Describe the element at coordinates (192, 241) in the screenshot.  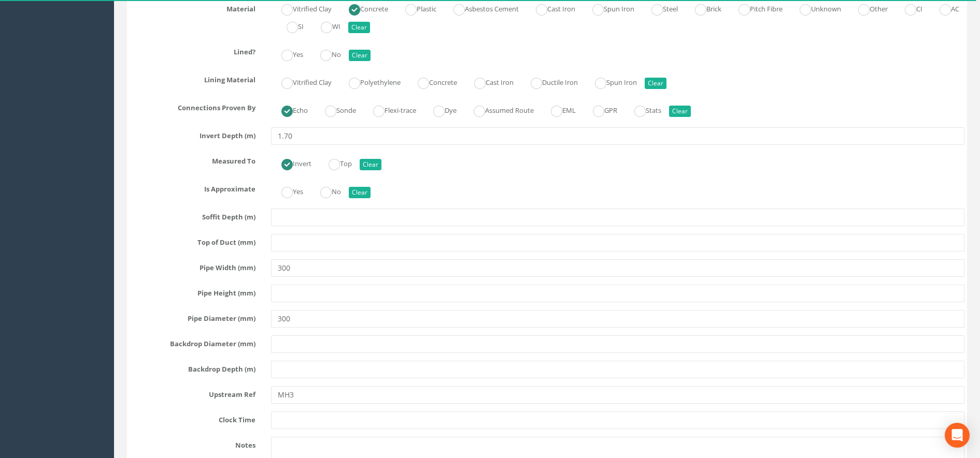
I see `label: Top of Duct (mm)` at that location.